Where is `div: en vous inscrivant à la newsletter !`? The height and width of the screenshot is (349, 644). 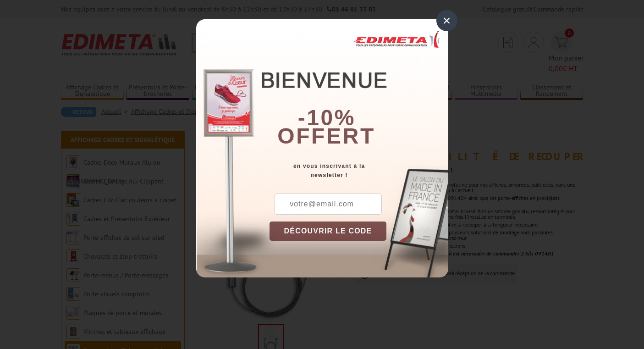 div: en vous inscrivant à la newsletter ! is located at coordinates (359, 171).